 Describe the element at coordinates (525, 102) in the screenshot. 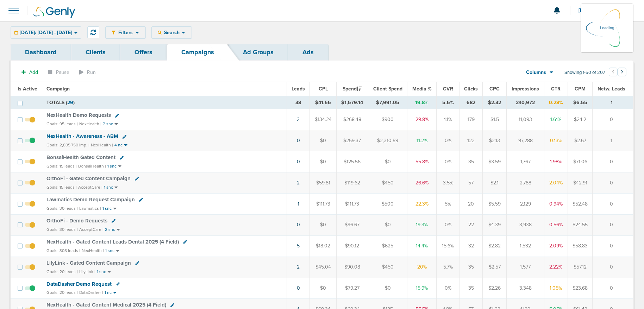

I see `td: 240,972` at that location.